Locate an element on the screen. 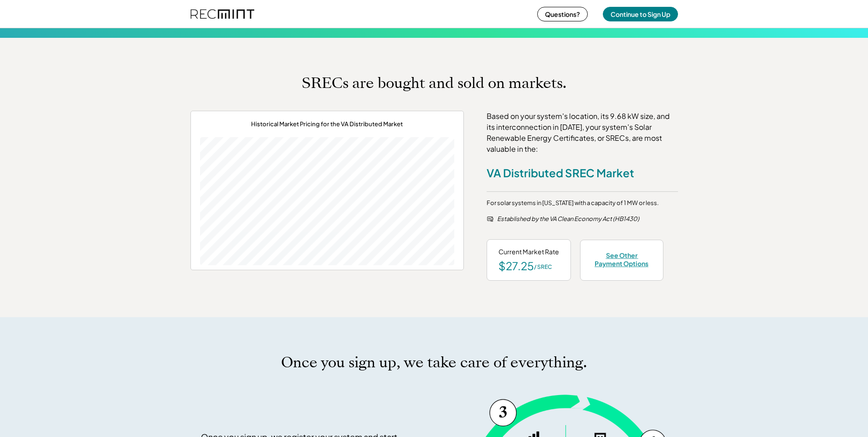 The image size is (868, 437). div: See Other Payment Options is located at coordinates (622, 259).